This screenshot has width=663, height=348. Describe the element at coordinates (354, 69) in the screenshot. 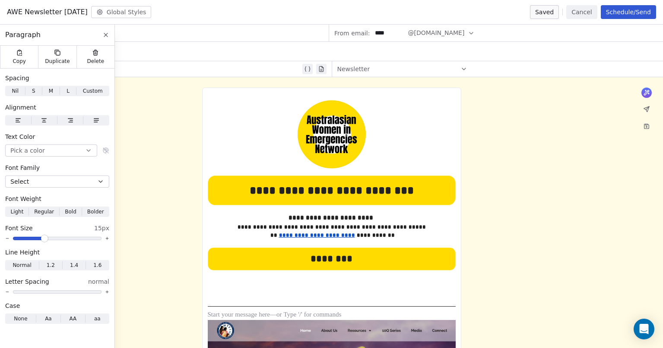

I see `span: Newsletter` at that location.